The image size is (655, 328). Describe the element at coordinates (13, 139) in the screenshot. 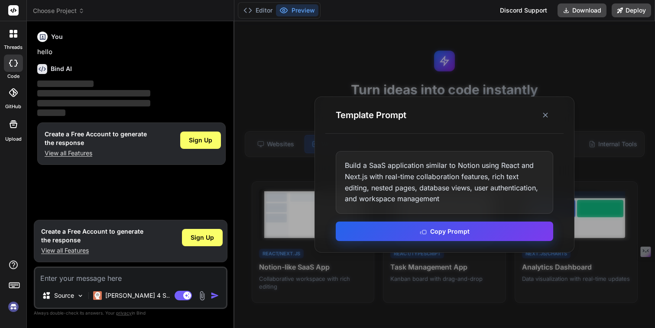

I see `label: Upload` at that location.